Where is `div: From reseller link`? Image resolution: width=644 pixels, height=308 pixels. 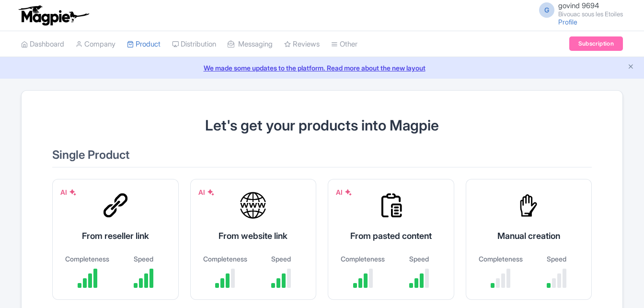
div: From reseller link is located at coordinates (116, 236).